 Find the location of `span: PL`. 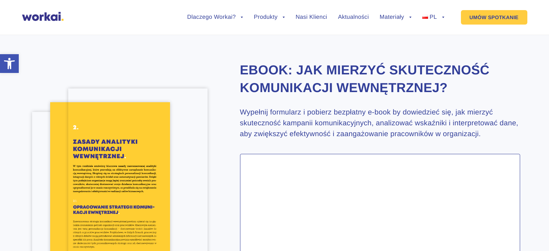

span: PL is located at coordinates (433, 17).